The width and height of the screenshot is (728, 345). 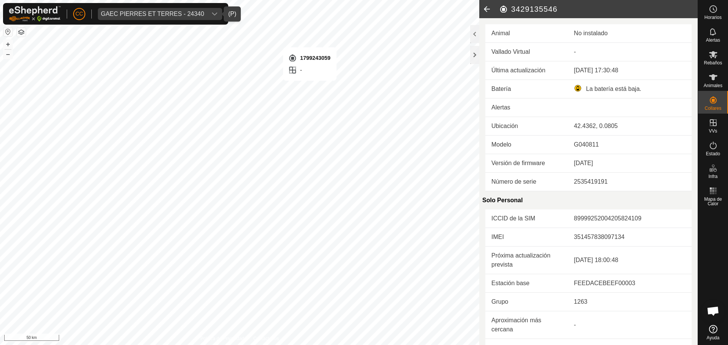 I want to click on div: No instalado, so click(x=629, y=33).